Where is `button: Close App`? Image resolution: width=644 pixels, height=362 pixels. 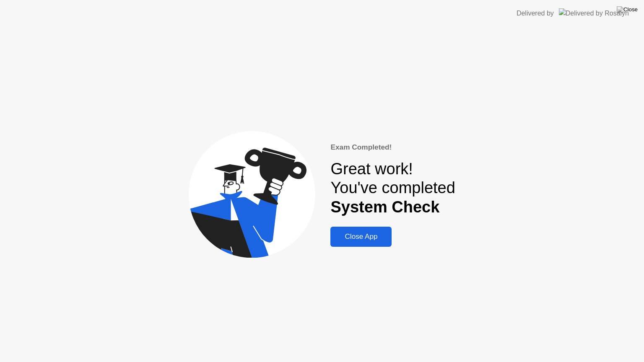 button: Close App is located at coordinates (361, 237).